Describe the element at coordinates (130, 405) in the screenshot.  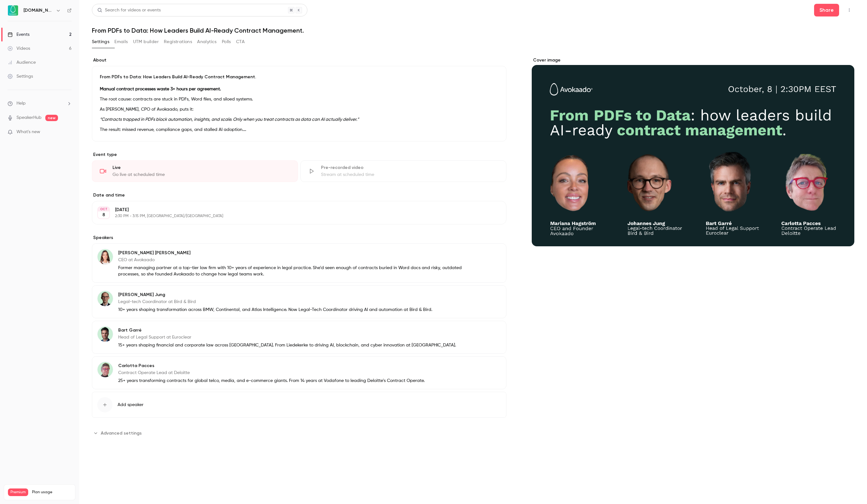
I see `span: Add speaker` at that location.